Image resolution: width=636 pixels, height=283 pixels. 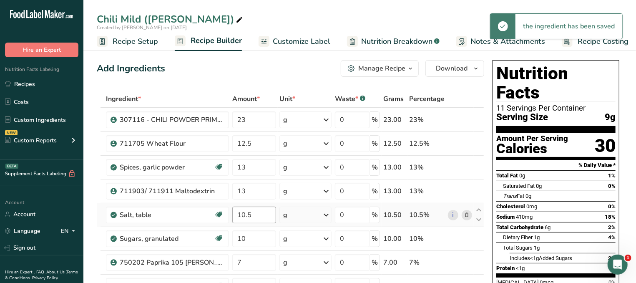 I want to click on div: 23%, so click(x=427, y=120).